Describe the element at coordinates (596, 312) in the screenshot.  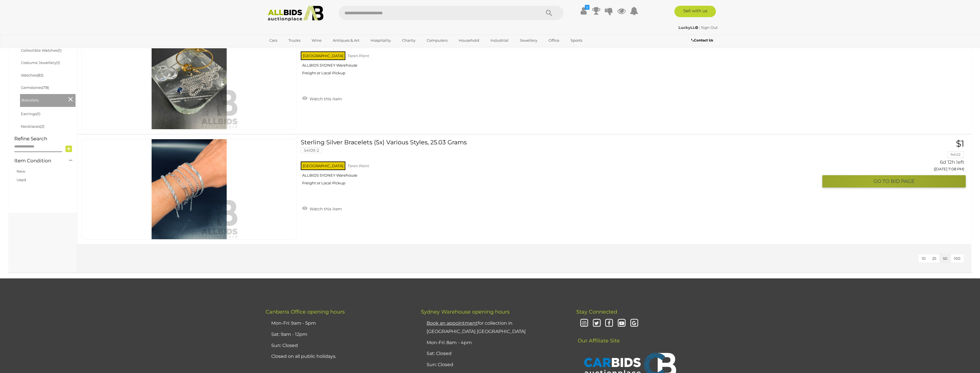
I see `span: Stay Connected` at that location.